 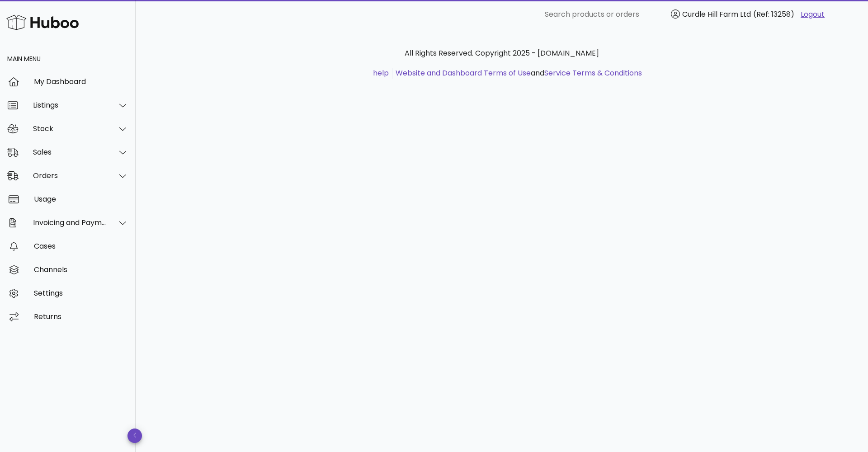 What do you see at coordinates (774, 14) in the screenshot?
I see `span: (Ref: 13258)` at bounding box center [774, 14].